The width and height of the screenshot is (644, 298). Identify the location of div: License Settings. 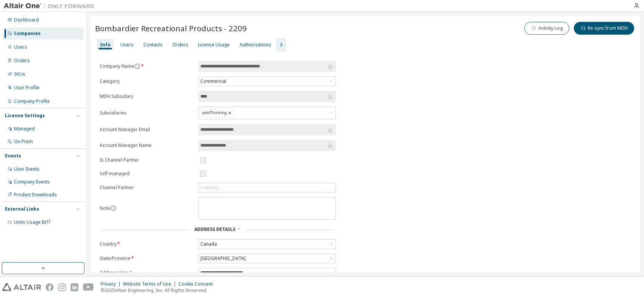
(25, 116).